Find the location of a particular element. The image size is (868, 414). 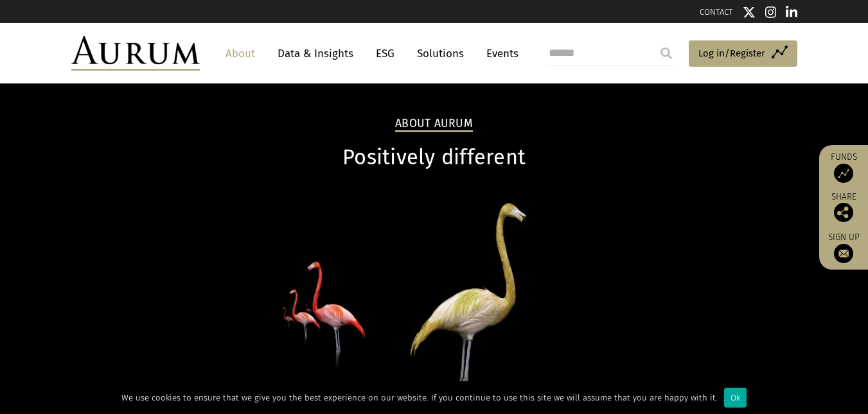

a: Solutions is located at coordinates (440, 53).